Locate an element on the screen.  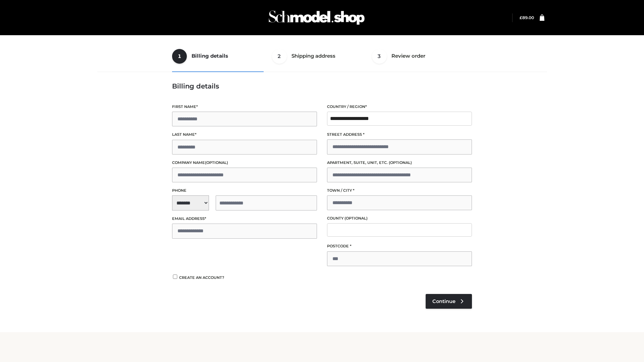
label: Postcode is located at coordinates (400, 246).